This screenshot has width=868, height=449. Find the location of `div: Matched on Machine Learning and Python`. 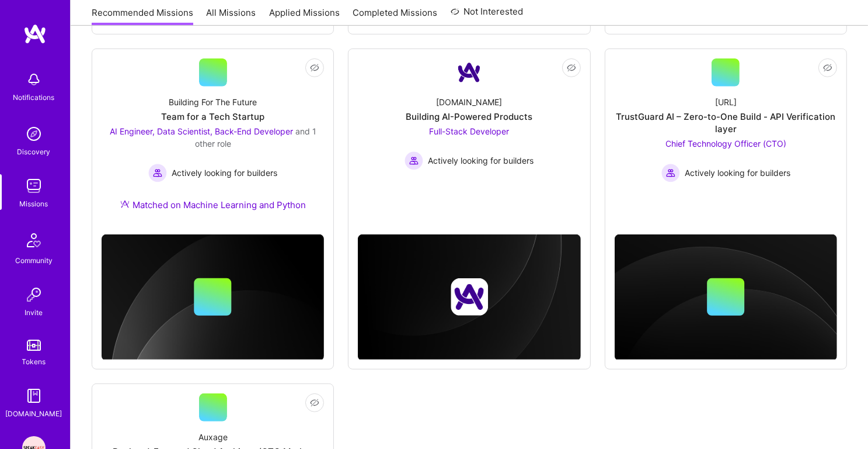

div: Matched on Machine Learning and Python is located at coordinates (213, 204).